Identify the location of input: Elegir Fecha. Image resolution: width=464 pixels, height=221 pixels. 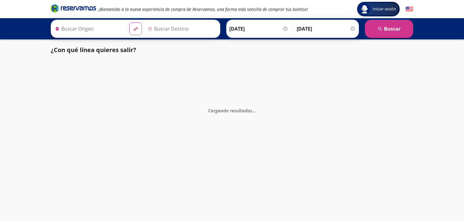
(259, 29).